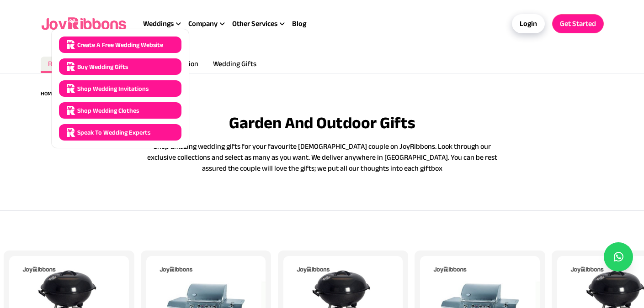  What do you see at coordinates (120, 67) in the screenshot?
I see `a: joyribbons Buy Wedding Gifts` at bounding box center [120, 67].